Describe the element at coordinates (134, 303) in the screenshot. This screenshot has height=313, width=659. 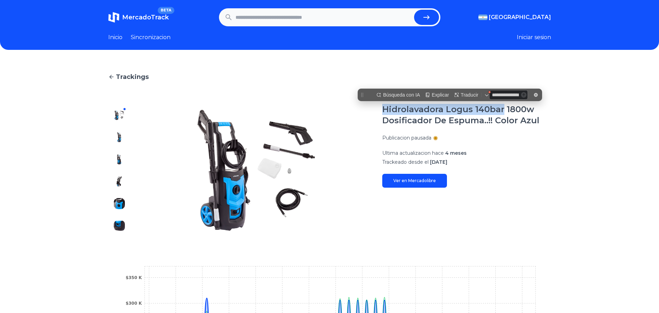
I see `tspan: $300 K` at that location.